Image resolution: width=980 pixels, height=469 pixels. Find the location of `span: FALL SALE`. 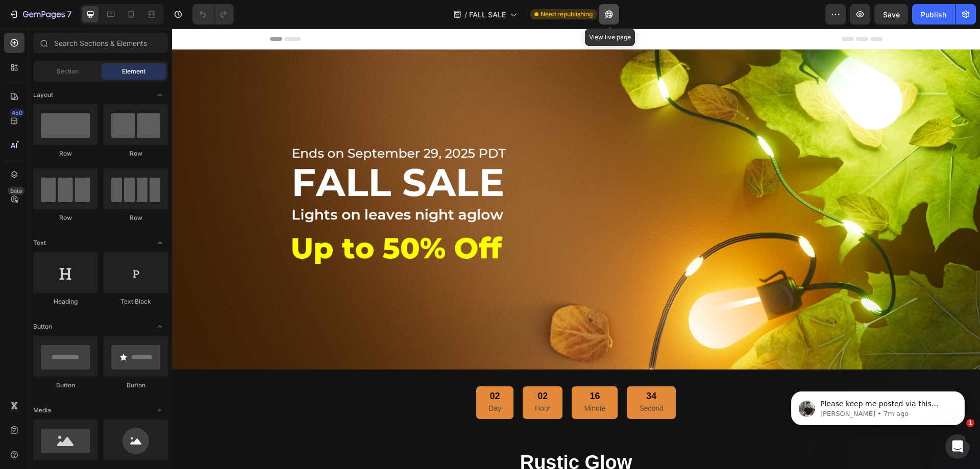

span: FALL SALE is located at coordinates (488, 14).